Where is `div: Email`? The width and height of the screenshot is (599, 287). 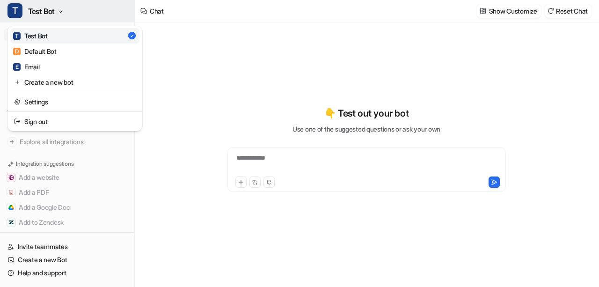 div: Email is located at coordinates (26, 66).